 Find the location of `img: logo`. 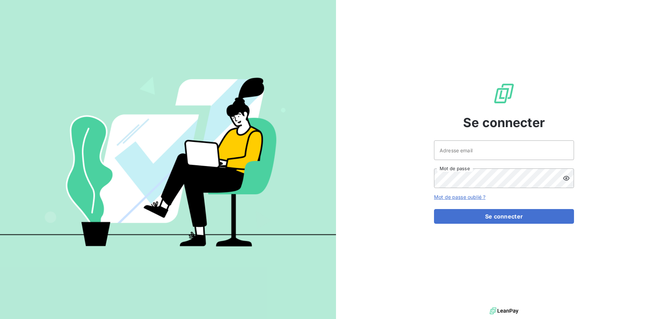

img: logo is located at coordinates (504, 311).